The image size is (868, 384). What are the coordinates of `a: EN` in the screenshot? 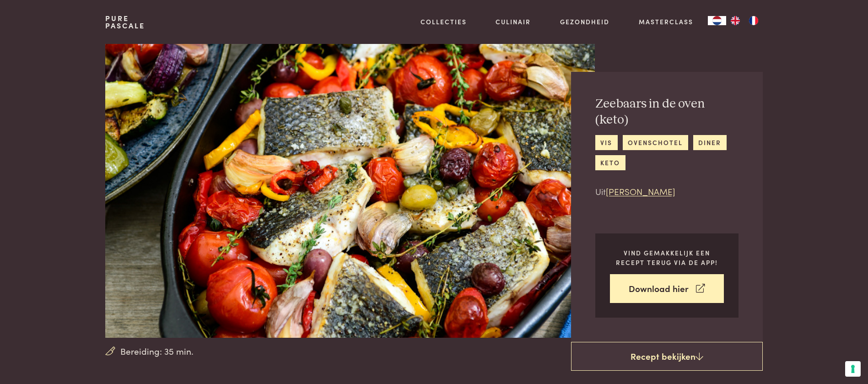 It's located at (735, 21).